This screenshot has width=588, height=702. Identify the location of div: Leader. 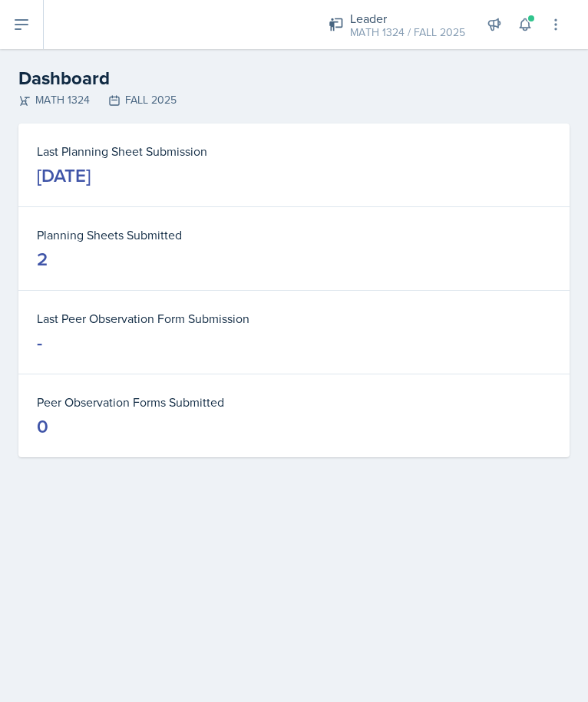
(407, 19).